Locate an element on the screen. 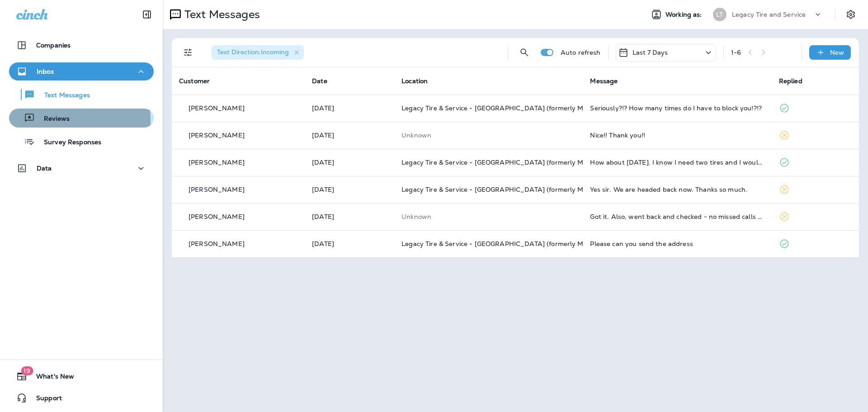 This screenshot has height=412, width=868. span: What's New is located at coordinates (51, 378).